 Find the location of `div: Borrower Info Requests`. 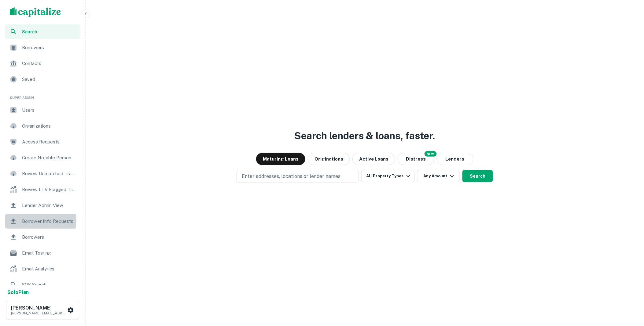

div: Borrower Info Requests is located at coordinates (42, 221).